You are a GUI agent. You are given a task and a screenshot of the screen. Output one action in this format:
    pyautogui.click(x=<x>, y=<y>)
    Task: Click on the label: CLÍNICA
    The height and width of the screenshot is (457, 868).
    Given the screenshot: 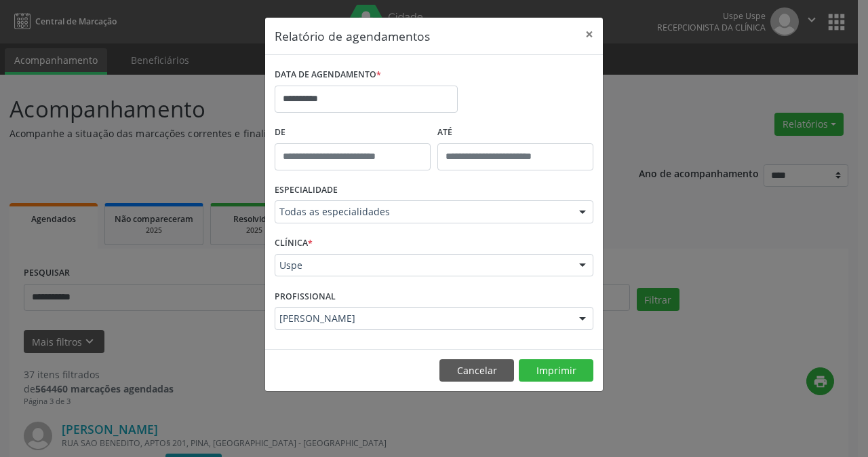 What is the action you would take?
    pyautogui.click(x=294, y=243)
    